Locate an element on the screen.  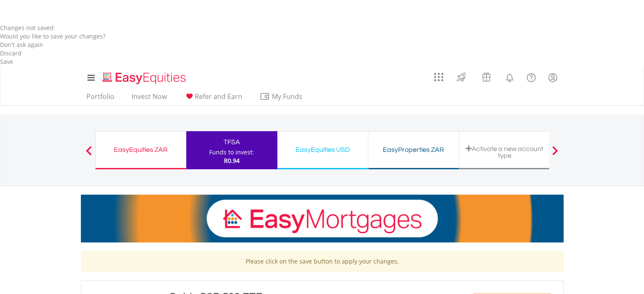
img: EasyEquities_Logo.png is located at coordinates (145, 78).